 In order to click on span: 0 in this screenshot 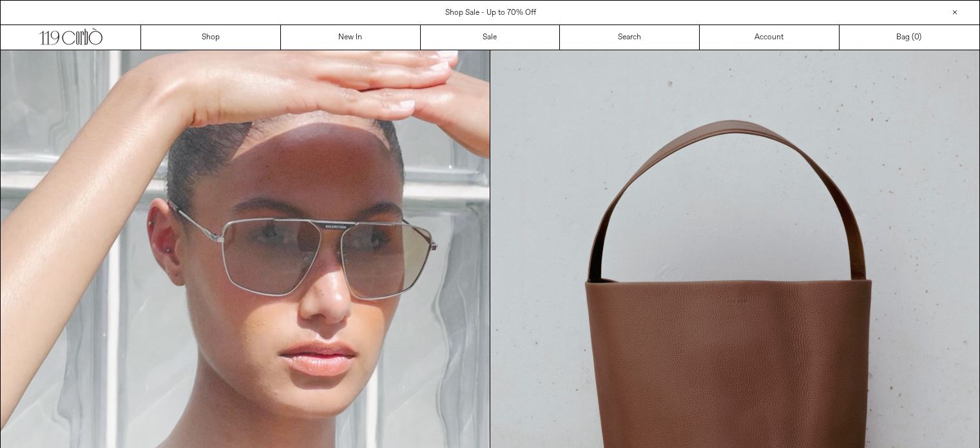, I will do `click(916, 38)`.